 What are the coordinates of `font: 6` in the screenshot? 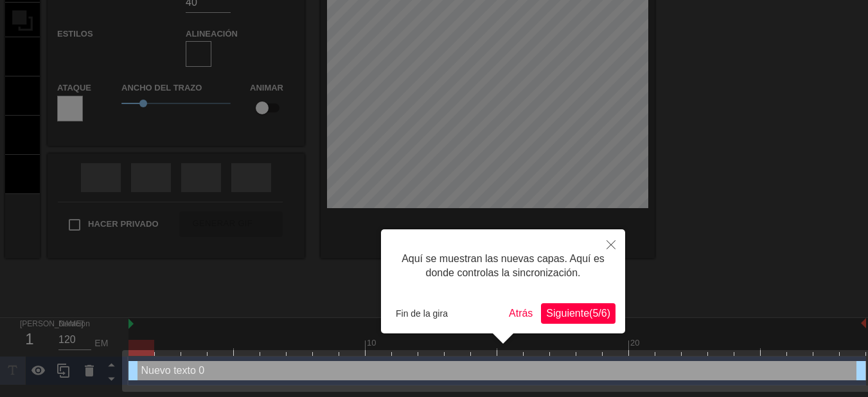 It's located at (604, 313).